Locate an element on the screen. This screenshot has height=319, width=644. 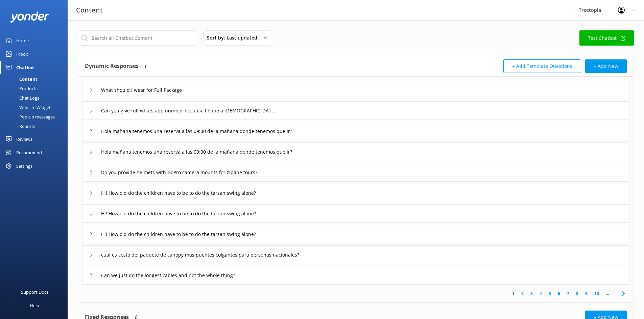
a: 10 is located at coordinates (597, 293).